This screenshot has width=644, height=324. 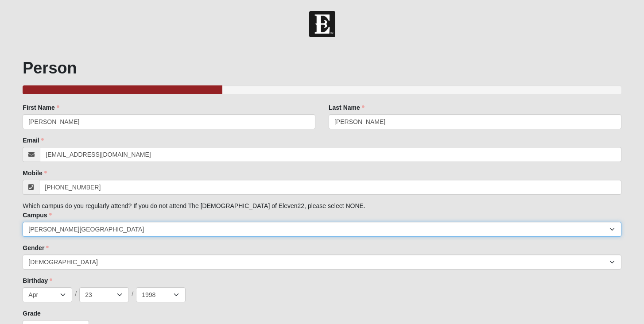 What do you see at coordinates (31, 313) in the screenshot?
I see `label: Grade` at bounding box center [31, 313].